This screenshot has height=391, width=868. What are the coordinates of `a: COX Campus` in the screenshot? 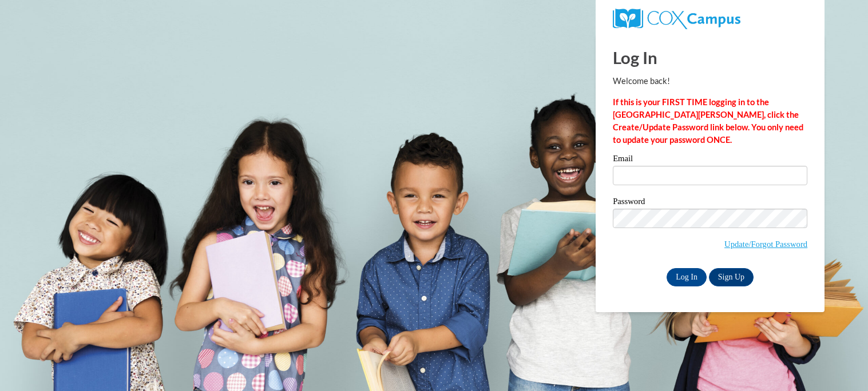 It's located at (676, 18).